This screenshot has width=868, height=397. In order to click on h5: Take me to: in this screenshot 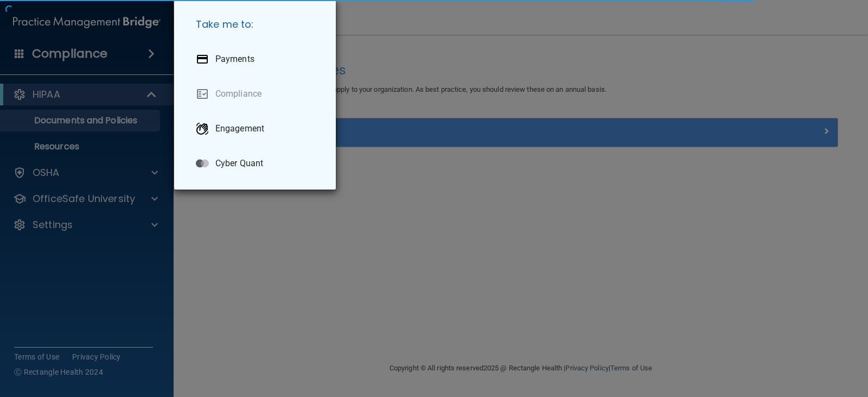, I will do `click(257, 24)`.